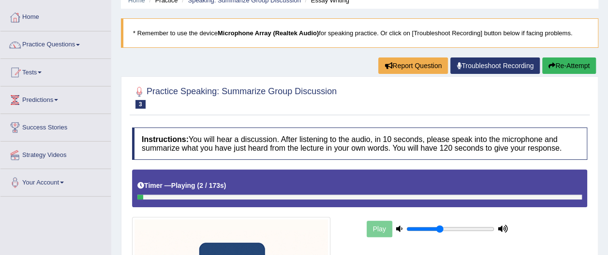 Image resolution: width=608 pixels, height=255 pixels. Describe the element at coordinates (56, 44) in the screenshot. I see `a: Practice Questions` at that location.